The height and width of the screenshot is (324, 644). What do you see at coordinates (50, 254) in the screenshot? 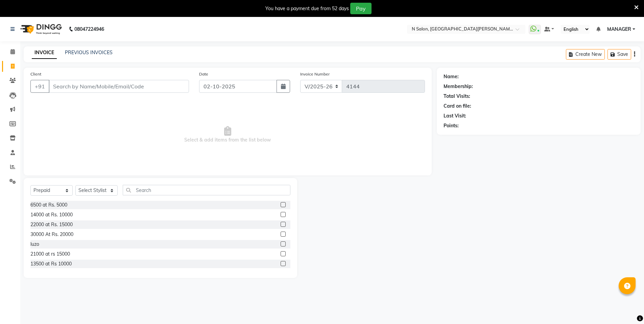
I see `div: 21000 at rs 15000` at bounding box center [50, 254].